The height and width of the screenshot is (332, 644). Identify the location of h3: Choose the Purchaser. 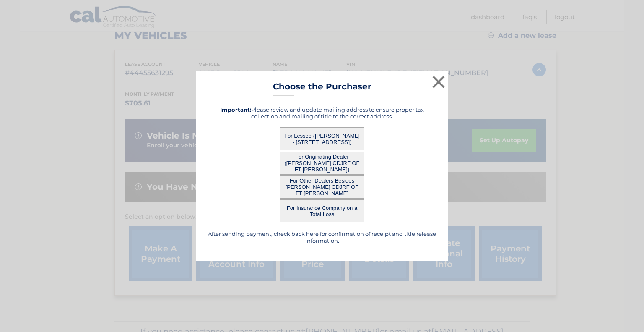
(322, 88).